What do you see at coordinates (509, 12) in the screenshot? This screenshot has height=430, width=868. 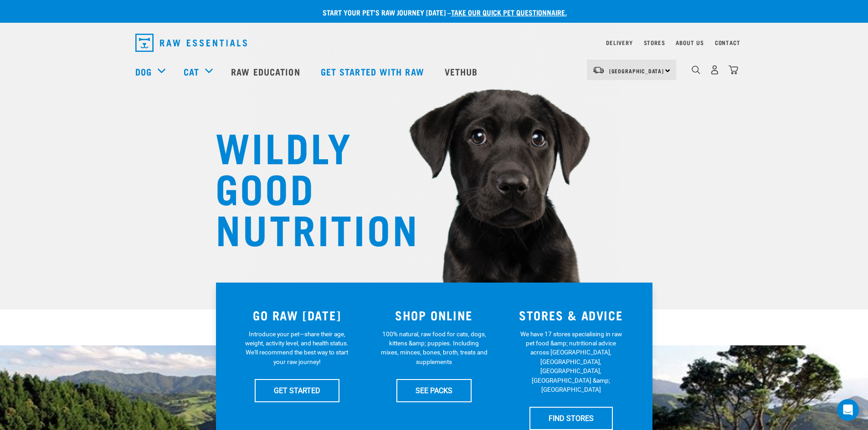 I see `a: take our quick pet questionnaire.` at bounding box center [509, 12].